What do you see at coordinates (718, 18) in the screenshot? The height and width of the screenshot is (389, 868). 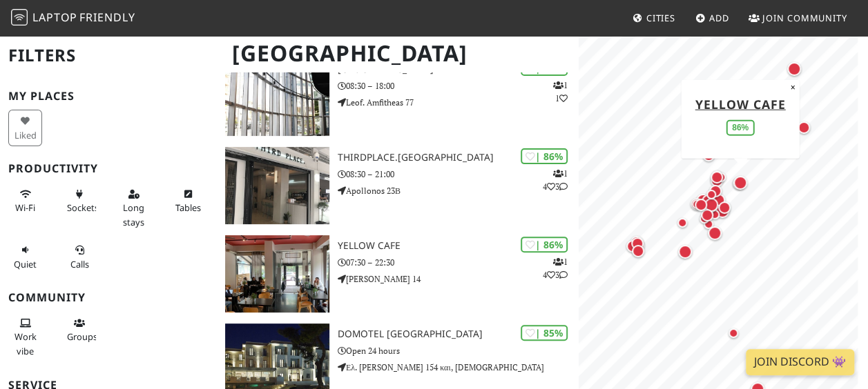 I see `span: Add` at bounding box center [718, 18].